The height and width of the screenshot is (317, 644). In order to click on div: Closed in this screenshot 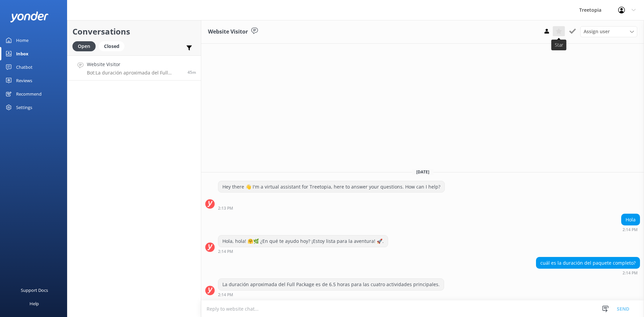, I will do `click(111, 46)`.